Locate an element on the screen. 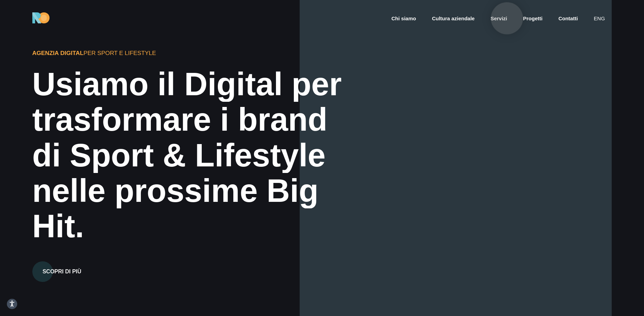 This screenshot has width=644, height=316. div: Keyword (traffico) is located at coordinates (95, 43).